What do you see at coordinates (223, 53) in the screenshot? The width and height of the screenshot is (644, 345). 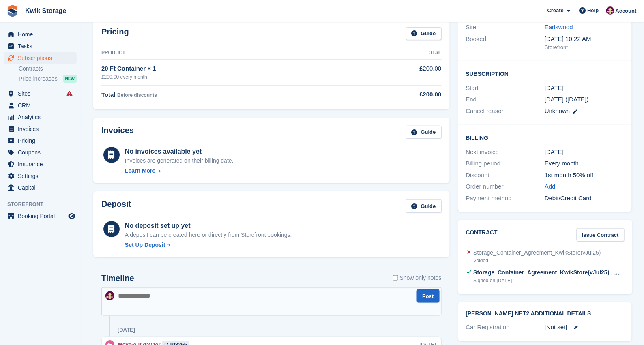 I see `th: Product` at bounding box center [223, 53].